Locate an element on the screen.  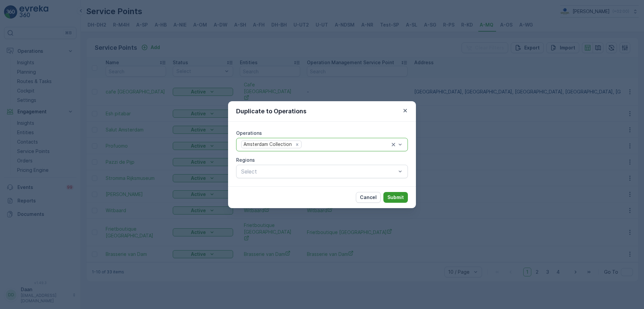
p: Submit is located at coordinates (396, 197).